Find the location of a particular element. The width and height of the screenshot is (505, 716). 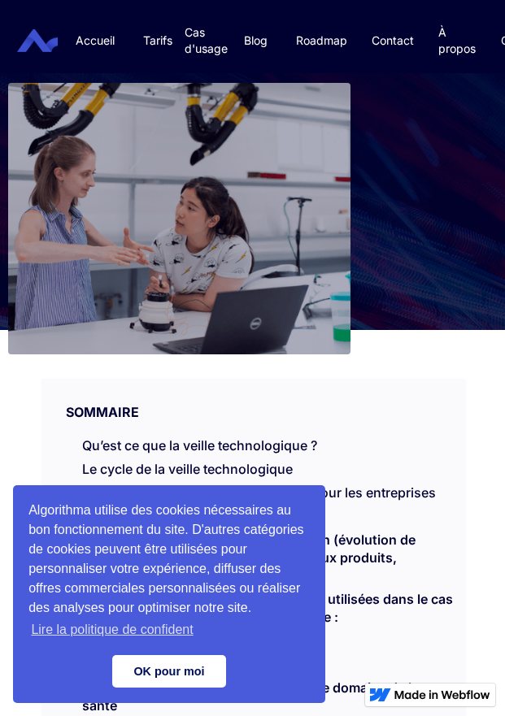

img: Made in Webflow is located at coordinates (442, 695).